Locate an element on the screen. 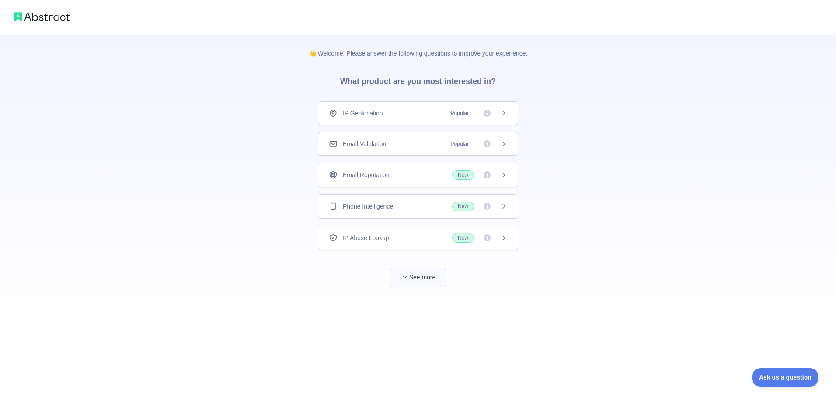  span: IP Abuse Lookup is located at coordinates (366, 238).